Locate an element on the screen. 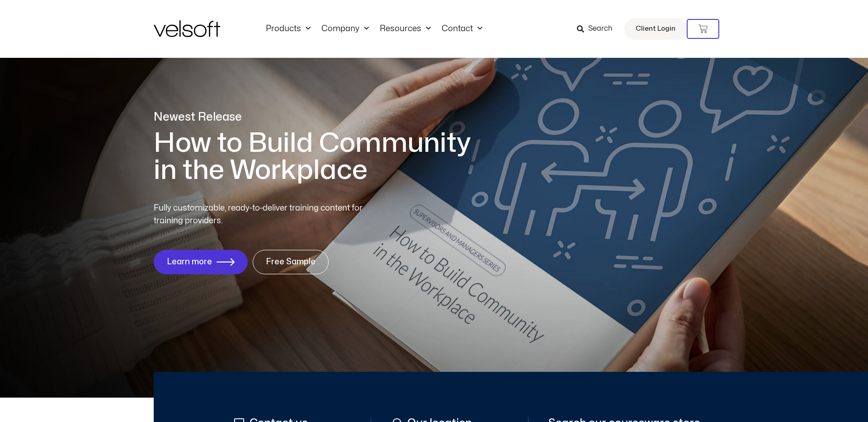  nav: Menu is located at coordinates (374, 29).